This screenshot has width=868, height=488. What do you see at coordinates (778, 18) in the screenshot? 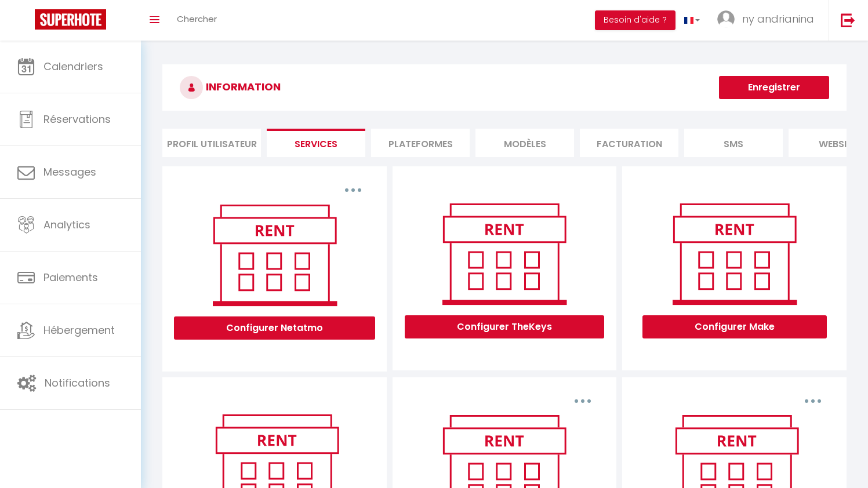
I see `span: ny andrianina` at bounding box center [778, 18].